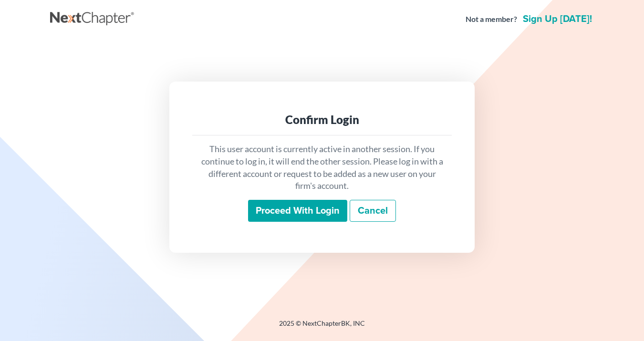 This screenshot has height=341, width=644. What do you see at coordinates (492, 19) in the screenshot?
I see `strong: Not a member?` at bounding box center [492, 19].